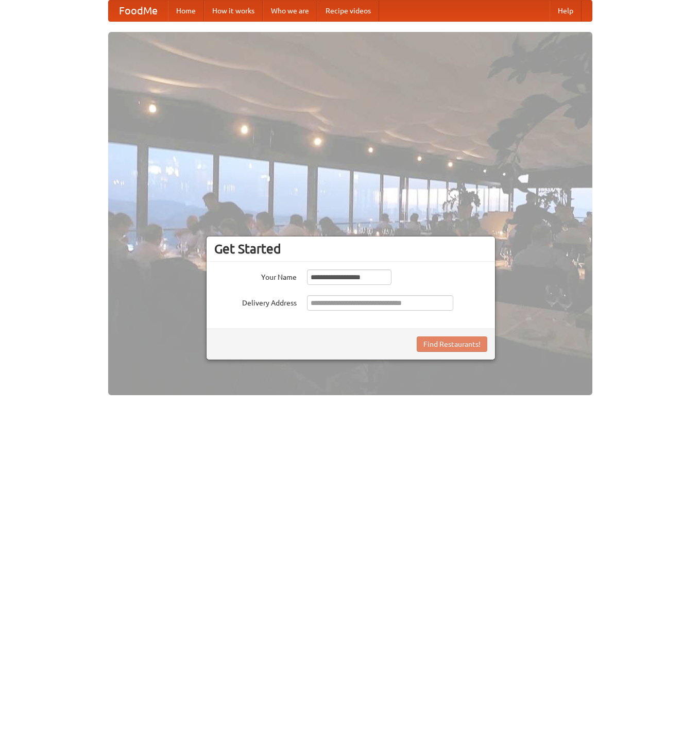  I want to click on a: Help, so click(566, 11).